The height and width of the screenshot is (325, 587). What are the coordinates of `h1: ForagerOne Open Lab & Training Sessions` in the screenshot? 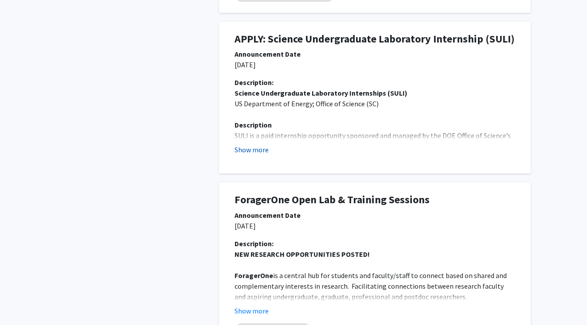 It's located at (374, 200).